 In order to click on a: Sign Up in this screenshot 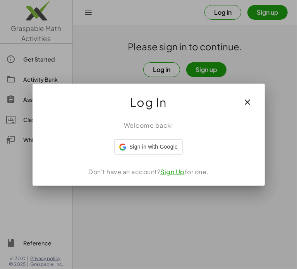, I will do `click(172, 172)`.